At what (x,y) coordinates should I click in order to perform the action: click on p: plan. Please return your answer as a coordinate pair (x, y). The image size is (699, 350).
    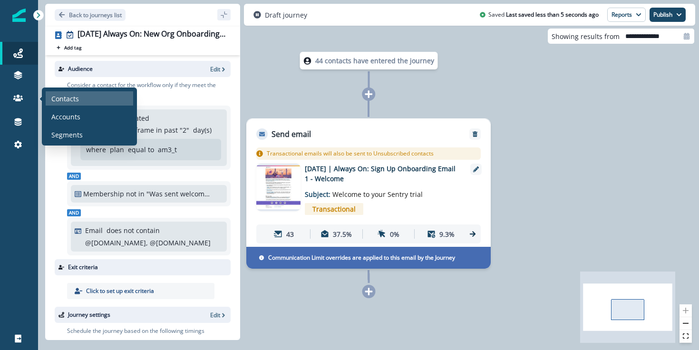
    Looking at the image, I should click on (117, 149).